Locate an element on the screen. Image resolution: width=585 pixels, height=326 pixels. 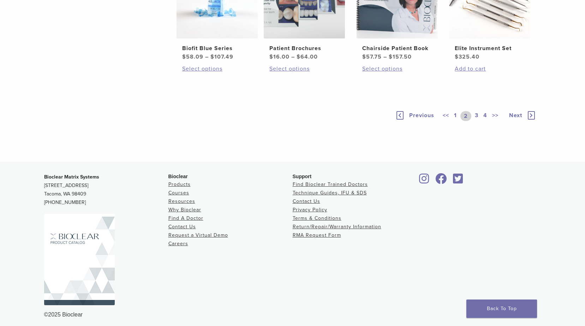
a: Terms & Conditions is located at coordinates (317, 218).